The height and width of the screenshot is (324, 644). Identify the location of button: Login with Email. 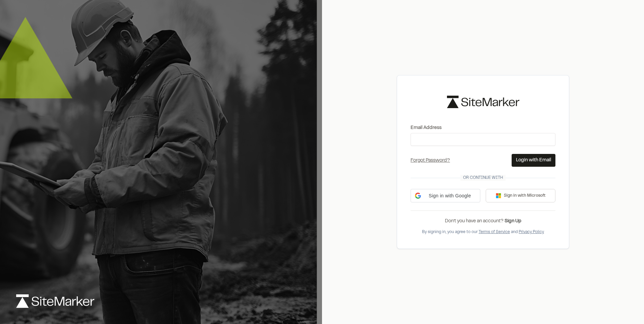
(534, 160).